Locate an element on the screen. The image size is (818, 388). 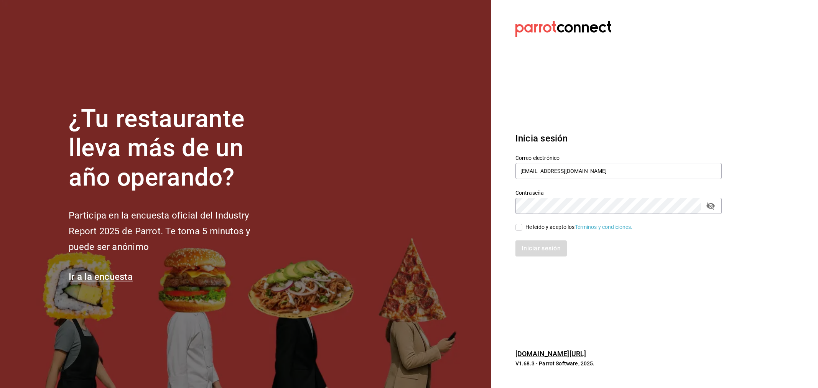
p: V1.68.3 - Parrot Software, 2025. is located at coordinates (619, 364).